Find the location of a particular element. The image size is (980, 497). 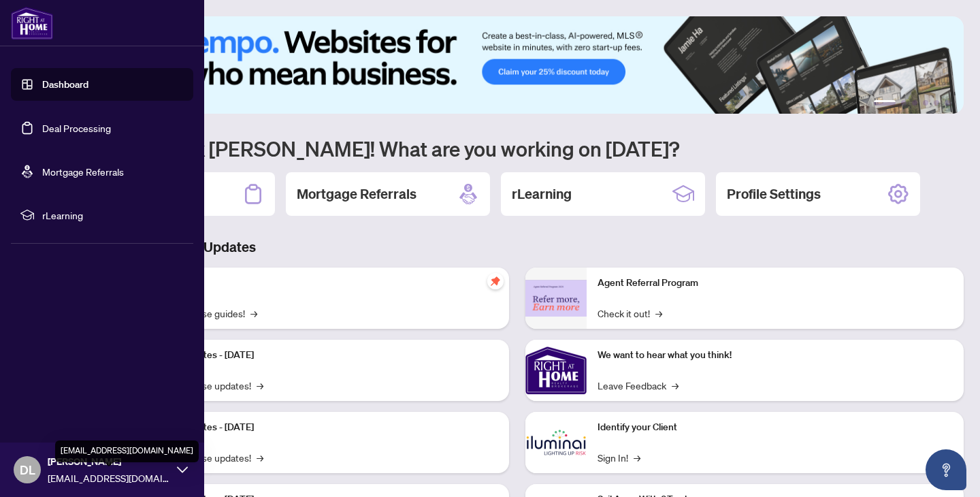

span: rLearning is located at coordinates (113, 215).